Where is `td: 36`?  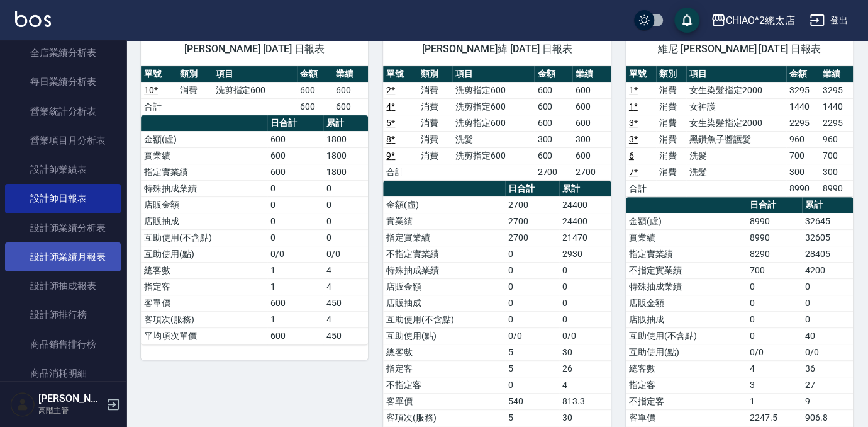
td: 36 is located at coordinates (827, 368).